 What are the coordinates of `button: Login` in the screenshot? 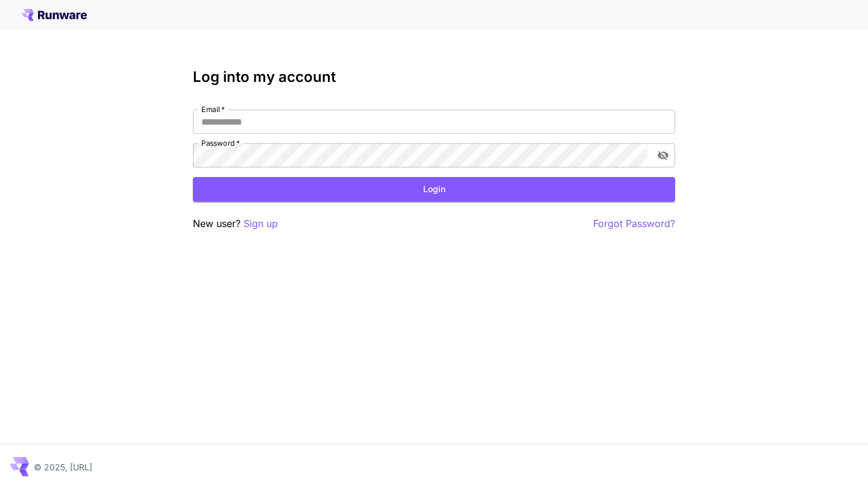 It's located at (434, 189).